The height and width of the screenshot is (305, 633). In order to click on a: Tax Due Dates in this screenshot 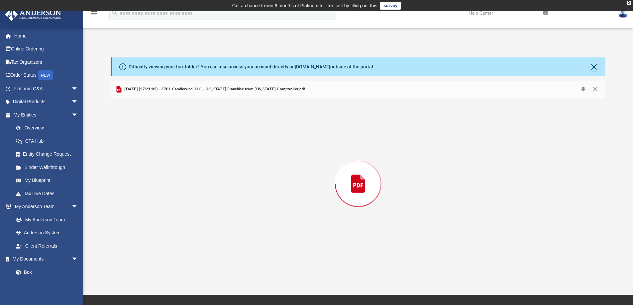, I will do `click(49, 194)`.